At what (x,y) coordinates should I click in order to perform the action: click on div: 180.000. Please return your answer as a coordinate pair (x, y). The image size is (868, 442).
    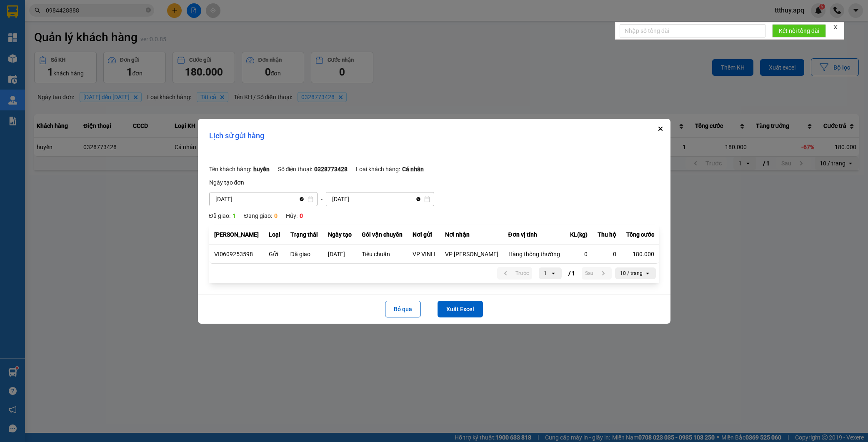
    Looking at the image, I should click on (640, 254).